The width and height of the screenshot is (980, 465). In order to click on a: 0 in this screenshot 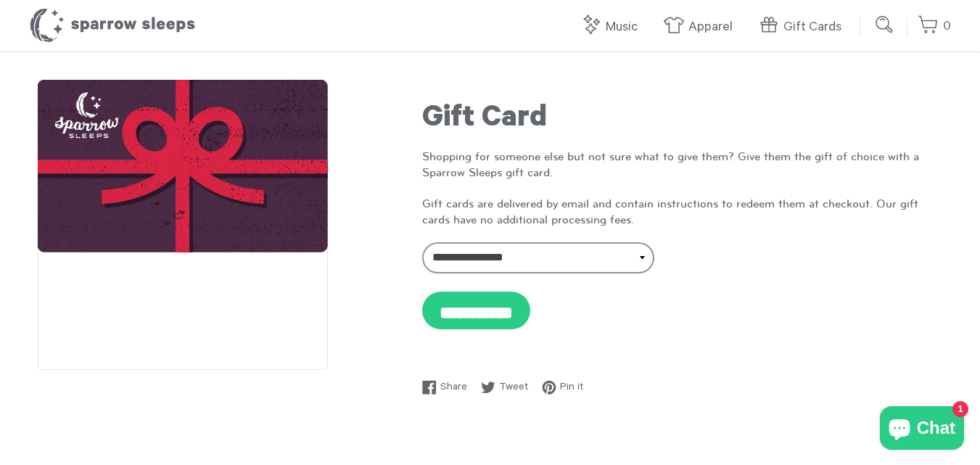, I will do `click(935, 26)`.